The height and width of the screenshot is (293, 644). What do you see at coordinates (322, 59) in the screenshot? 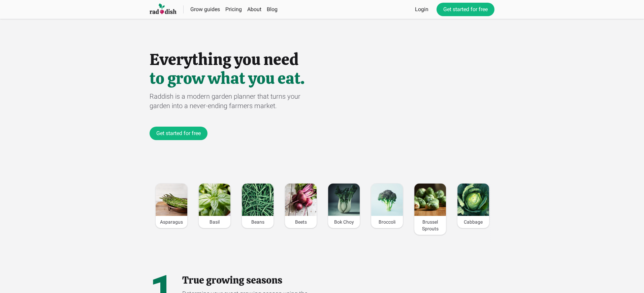
I see `h1: Everything you need` at bounding box center [322, 59].